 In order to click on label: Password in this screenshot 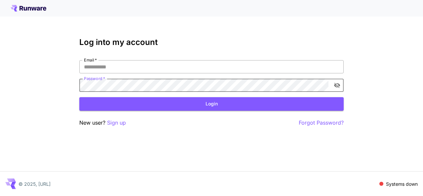, I will do `click(95, 78)`.